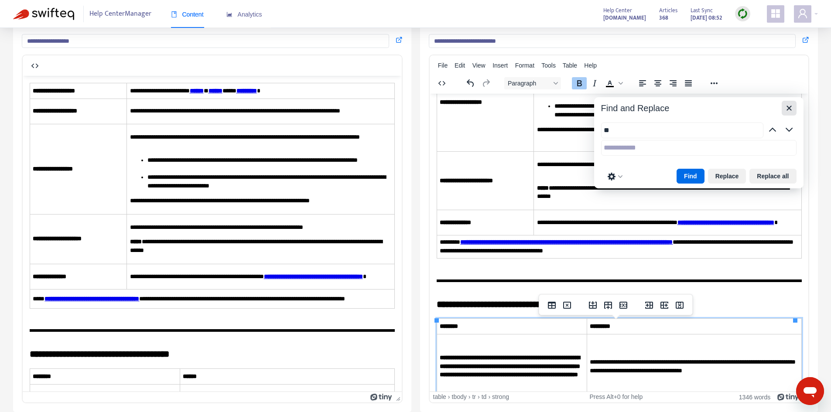 The width and height of the screenshot is (831, 412). I want to click on button: Align right, so click(673, 83).